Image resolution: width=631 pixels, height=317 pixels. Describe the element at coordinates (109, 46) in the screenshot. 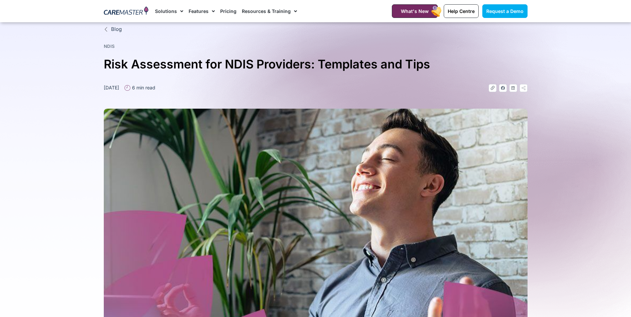

I see `a: NDIS` at that location.